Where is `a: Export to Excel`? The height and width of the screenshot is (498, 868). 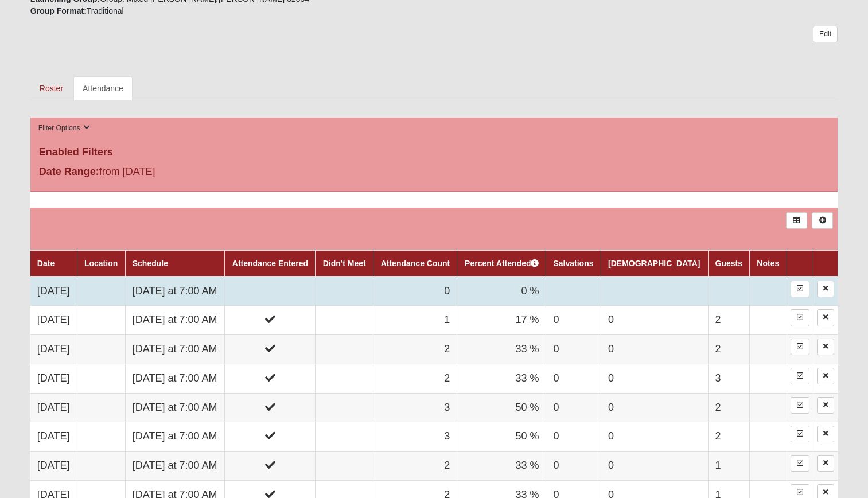
a: Export to Excel is located at coordinates (796, 220).